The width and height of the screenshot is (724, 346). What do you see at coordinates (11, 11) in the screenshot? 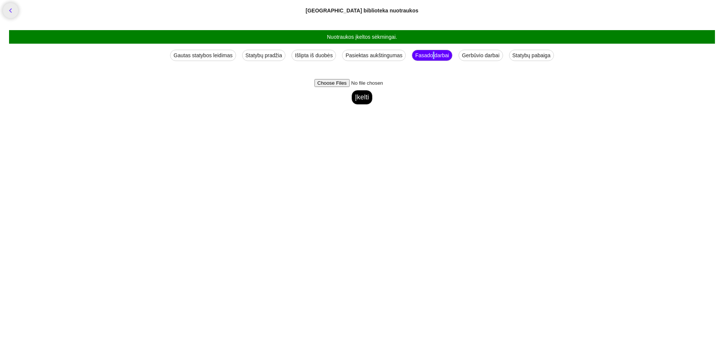
I see `a: chevron_left` at bounding box center [11, 11].